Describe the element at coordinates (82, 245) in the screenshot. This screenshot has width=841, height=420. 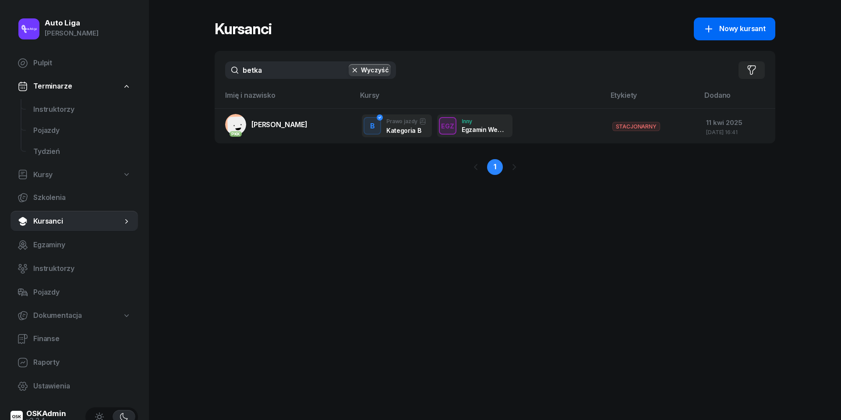
I see `span: Egzaminy` at that location.